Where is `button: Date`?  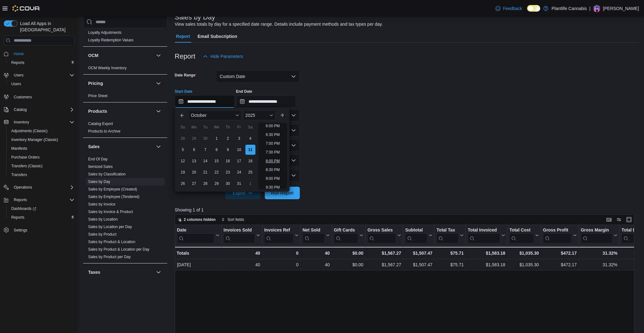
button: Date is located at coordinates (198, 235).